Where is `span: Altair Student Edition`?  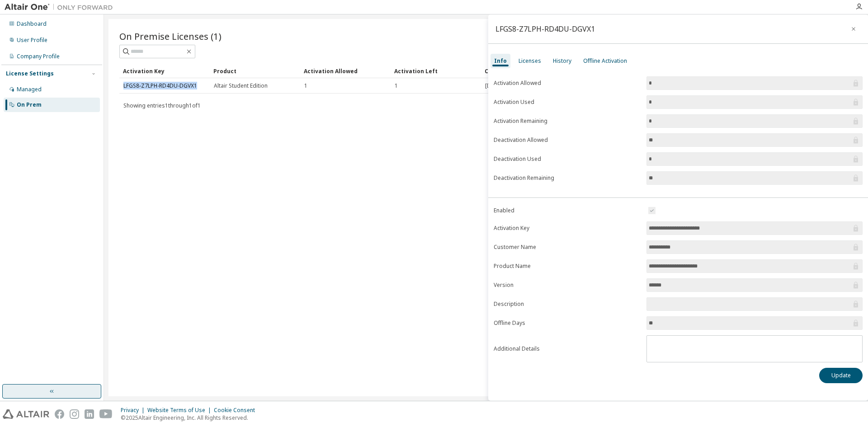 span: Altair Student Edition is located at coordinates (241, 86).